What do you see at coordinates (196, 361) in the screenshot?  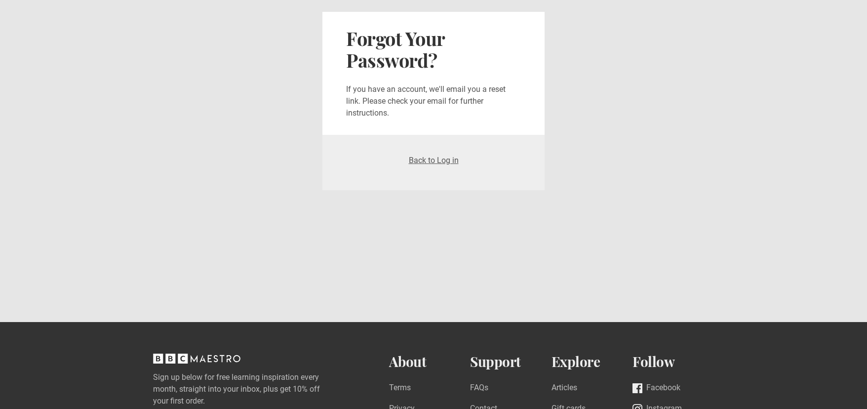 I see `a: BBC Maestro, back to top` at bounding box center [196, 361].